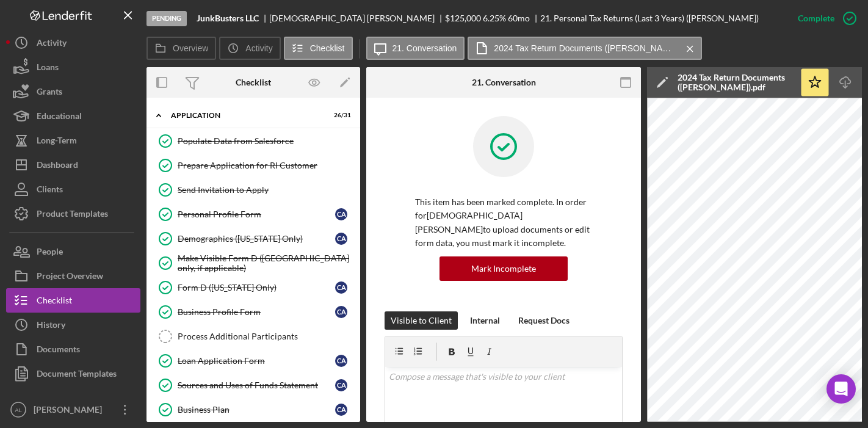 The width and height of the screenshot is (868, 428). What do you see at coordinates (166, 18) in the screenshot?
I see `div: Pending` at bounding box center [166, 18].